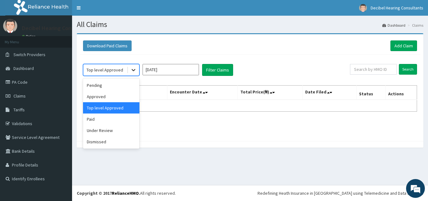  Describe the element at coordinates (250, 24) in the screenshot. I see `h1: All Claims` at that location.